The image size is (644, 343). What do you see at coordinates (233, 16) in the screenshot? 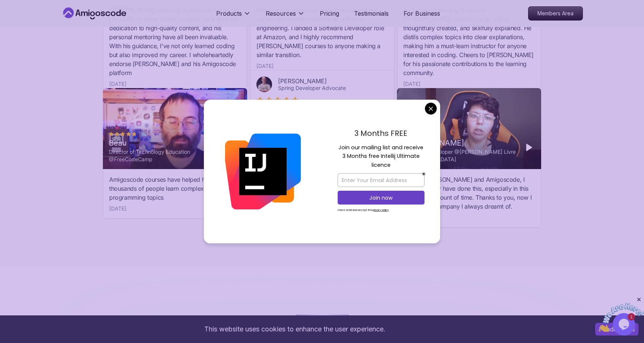
I see `button: Products` at bounding box center [233, 16].